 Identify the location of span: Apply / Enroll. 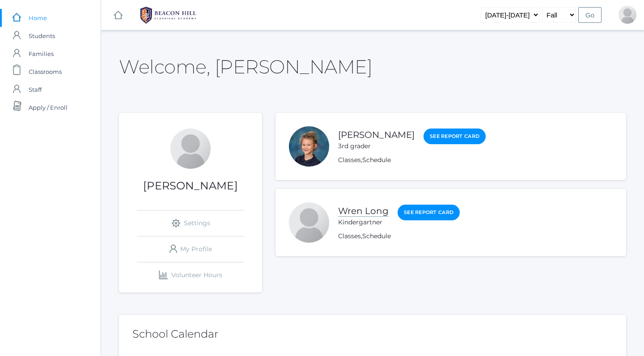
(48, 108).